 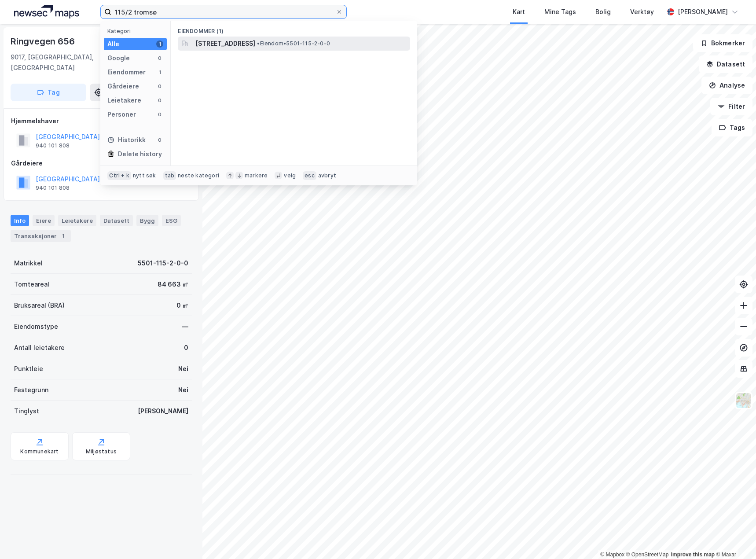 I want to click on div: Datasett, so click(x=116, y=221).